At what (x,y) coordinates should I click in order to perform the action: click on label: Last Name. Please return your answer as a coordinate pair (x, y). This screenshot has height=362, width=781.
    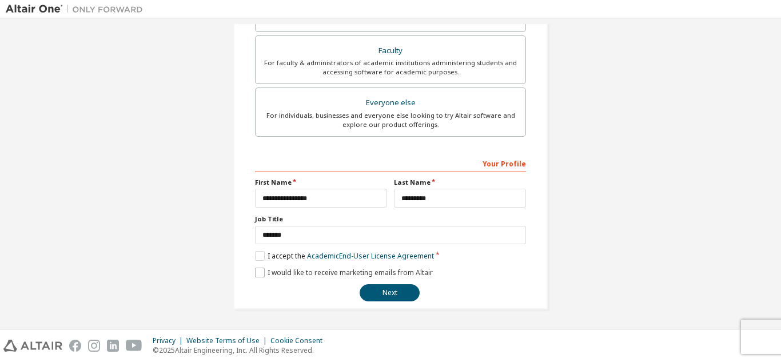
    Looking at the image, I should click on (460, 182).